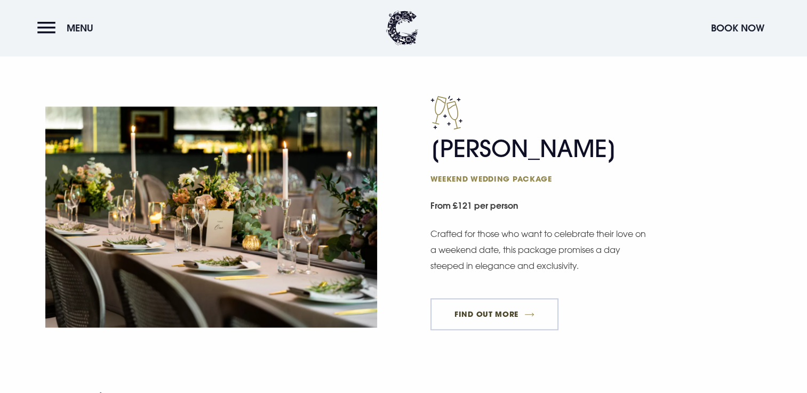 The image size is (807, 393). What do you see at coordinates (737, 28) in the screenshot?
I see `button: Book Now` at bounding box center [737, 28].